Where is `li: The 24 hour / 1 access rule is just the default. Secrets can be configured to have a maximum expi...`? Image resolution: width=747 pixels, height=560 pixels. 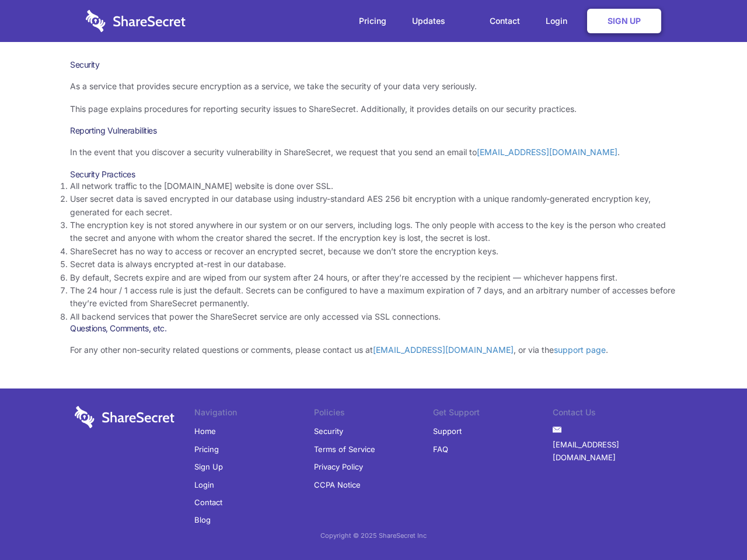
li: The 24 hour / 1 access rule is just the default. Secrets can be configured to have a maximum expi... is located at coordinates (374, 297).